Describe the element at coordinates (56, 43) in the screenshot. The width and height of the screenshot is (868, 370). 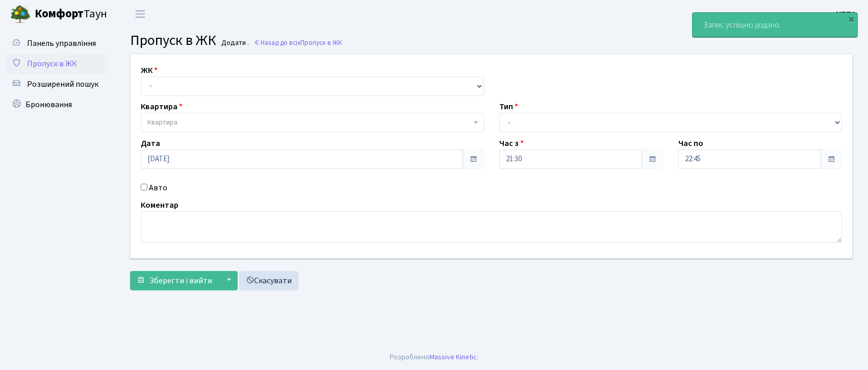
I see `a: Панель управління` at that location.